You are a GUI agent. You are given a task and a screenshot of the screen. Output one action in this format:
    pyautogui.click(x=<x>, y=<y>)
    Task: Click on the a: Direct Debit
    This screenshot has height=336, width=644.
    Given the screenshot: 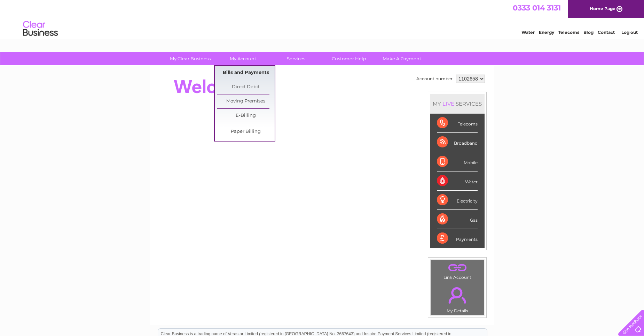 What is the action you would take?
    pyautogui.click(x=245, y=87)
    